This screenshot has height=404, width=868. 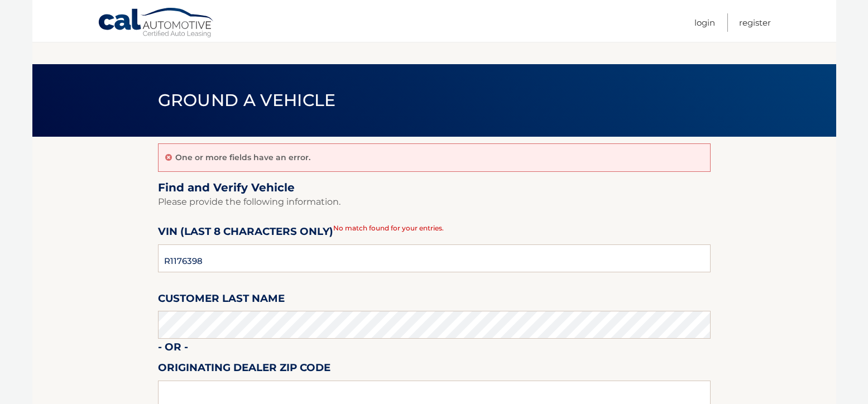 What do you see at coordinates (243, 158) in the screenshot?
I see `p: One or more fields have an error.` at bounding box center [243, 158].